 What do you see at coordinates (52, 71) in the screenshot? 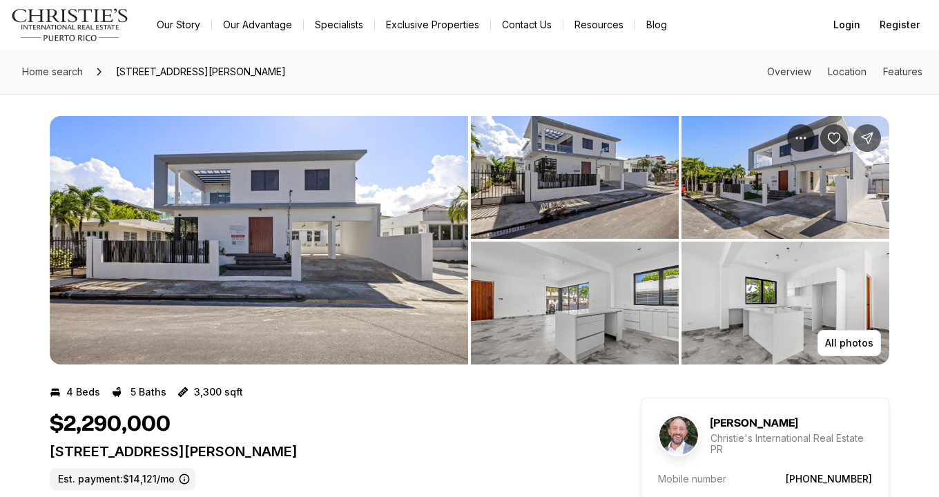
I see `span: Home search` at bounding box center [52, 71].